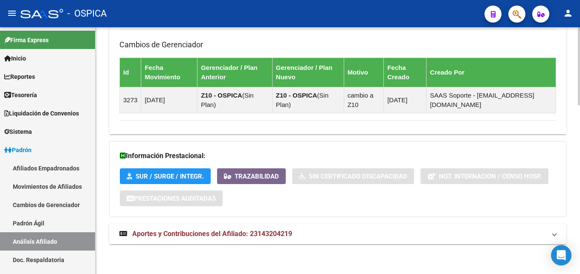  What do you see at coordinates (170, 177) in the screenshot?
I see `span: SUR / SURGE / INTEGR.` at bounding box center [170, 177].